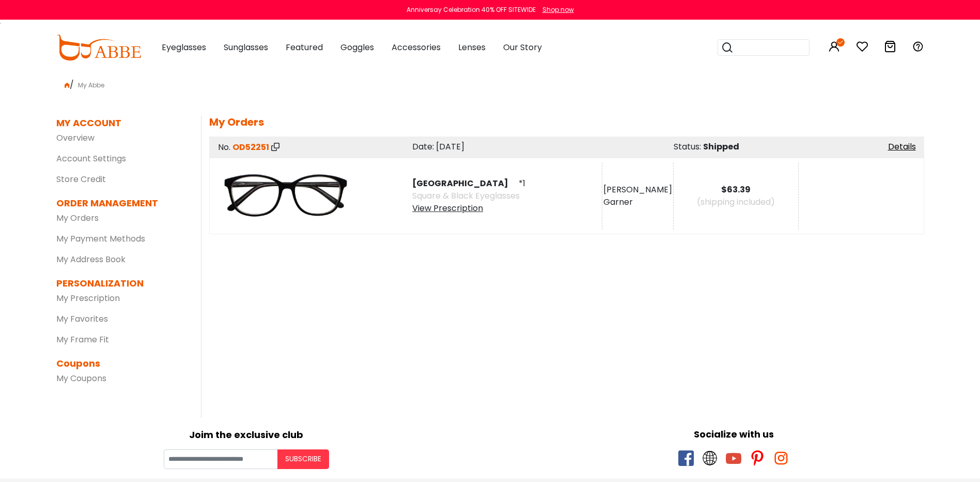 This screenshot has height=482, width=980. Describe the element at coordinates (416, 47) in the screenshot. I see `span: Accessories` at that location.